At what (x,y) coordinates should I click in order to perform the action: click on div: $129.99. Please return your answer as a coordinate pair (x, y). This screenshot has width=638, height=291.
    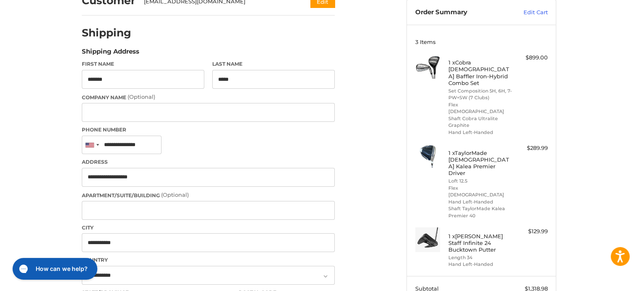
    Looking at the image, I should click on (531, 232).